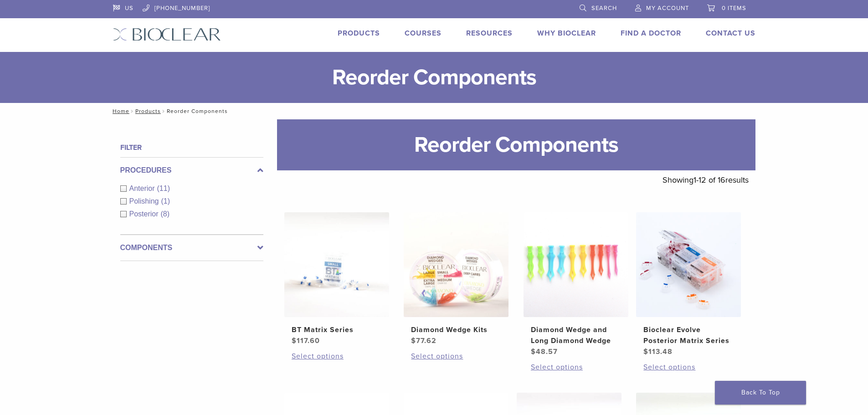 The height and width of the screenshot is (415, 868). What do you see at coordinates (651, 33) in the screenshot?
I see `a: Find A Doctor` at bounding box center [651, 33].